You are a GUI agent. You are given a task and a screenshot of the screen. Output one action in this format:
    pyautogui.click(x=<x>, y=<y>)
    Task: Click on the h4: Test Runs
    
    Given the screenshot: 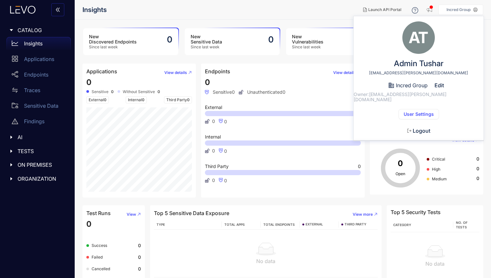 What is the action you would take?
    pyautogui.click(x=98, y=213)
    